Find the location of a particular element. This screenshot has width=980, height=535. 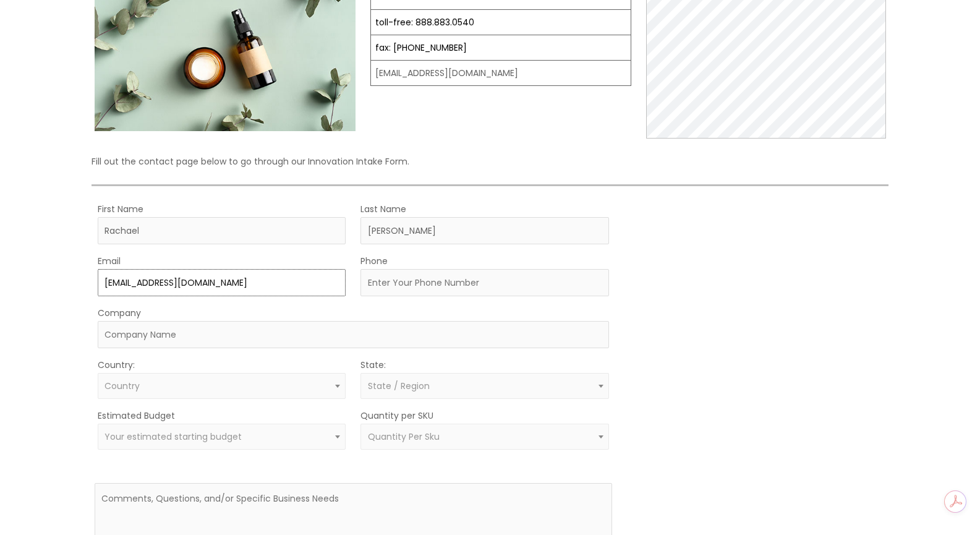

label: Company is located at coordinates (119, 313).